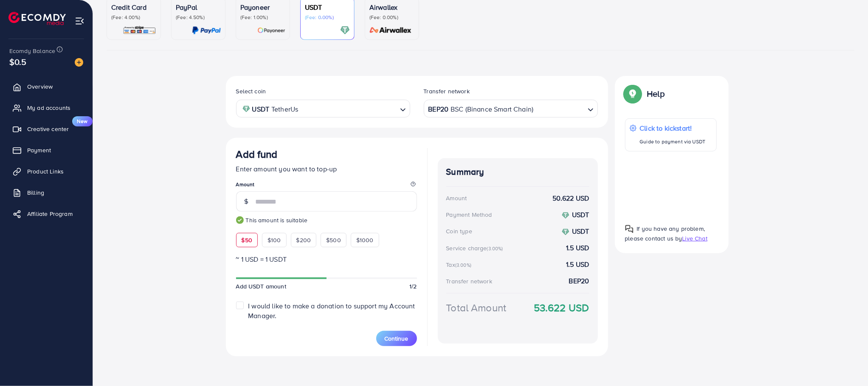 The image size is (868, 386). I want to click on p: PayPal, so click(198, 7).